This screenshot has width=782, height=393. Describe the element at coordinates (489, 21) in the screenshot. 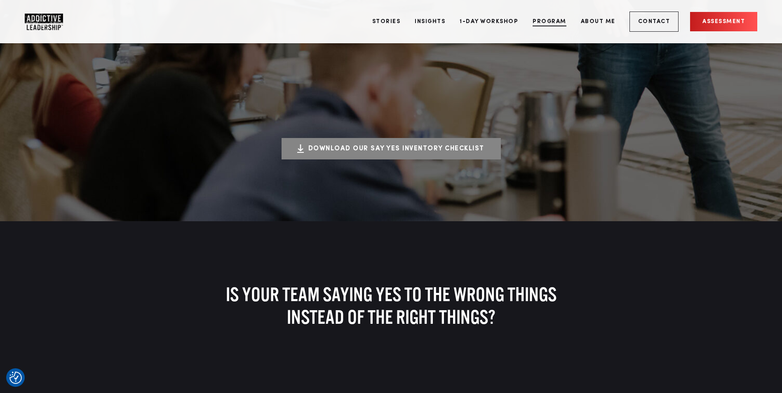

I see `a: 1-Day Workshop` at that location.